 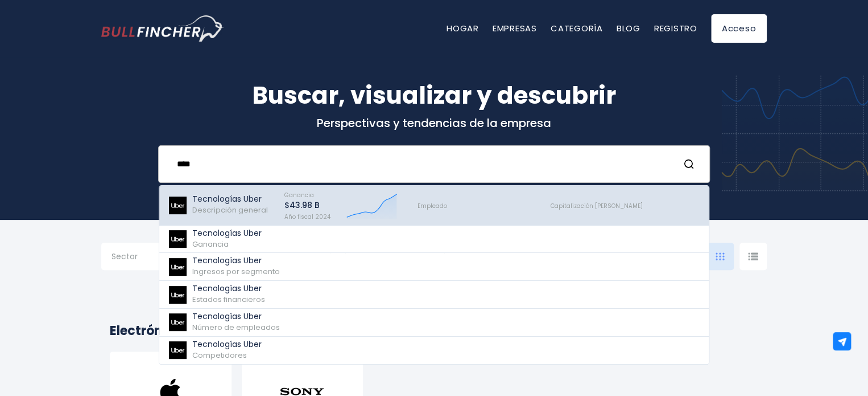 I want to click on font: Electrónica de consumo, so click(x=186, y=330).